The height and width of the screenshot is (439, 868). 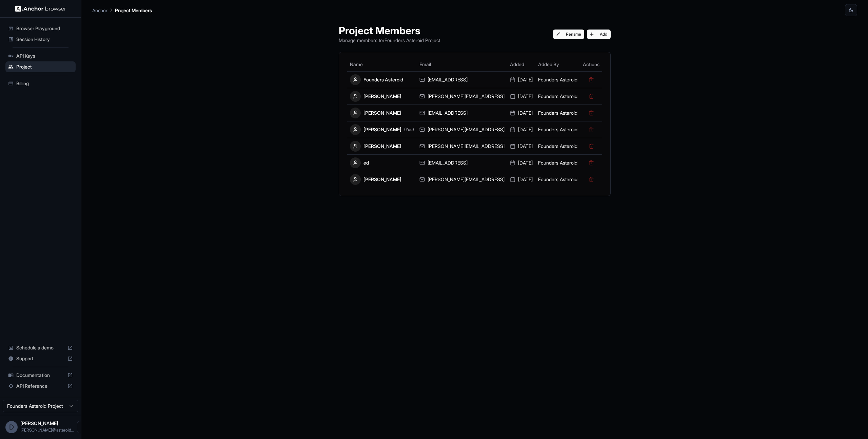 I want to click on span: Project, so click(x=45, y=67).